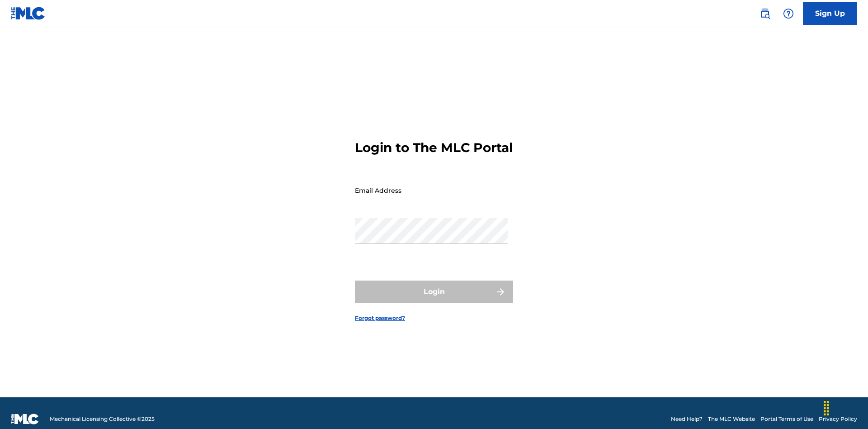 This screenshot has width=868, height=429. What do you see at coordinates (838, 419) in the screenshot?
I see `a: Privacy Policy` at bounding box center [838, 419].